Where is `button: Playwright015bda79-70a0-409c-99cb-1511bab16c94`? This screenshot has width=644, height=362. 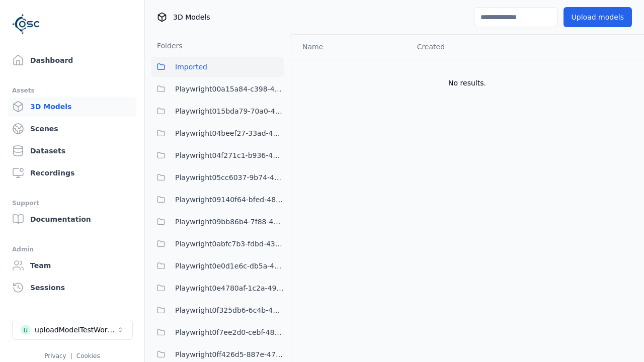 button: Playwright015bda79-70a0-409c-99cb-1511bab16c94 is located at coordinates (217, 111).